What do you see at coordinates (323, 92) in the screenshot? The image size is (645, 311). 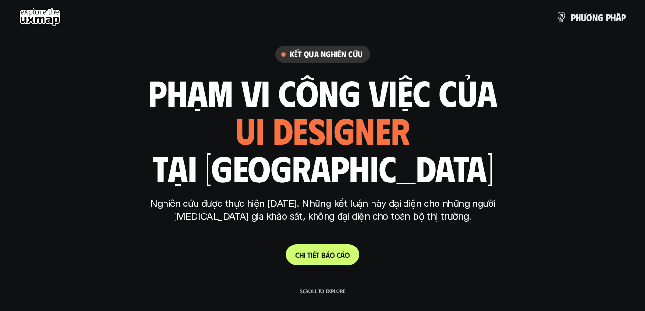 I see `h1: phạm vi công việc của` at bounding box center [323, 92].